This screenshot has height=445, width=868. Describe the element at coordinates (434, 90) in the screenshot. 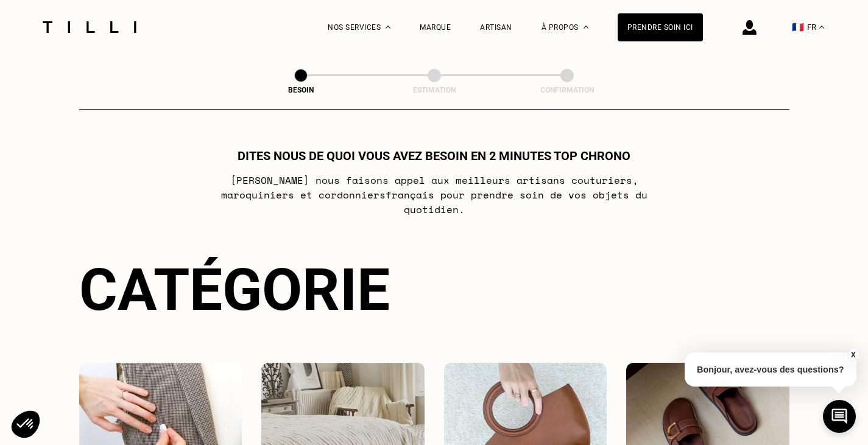

I see `div: Estimation` at that location.